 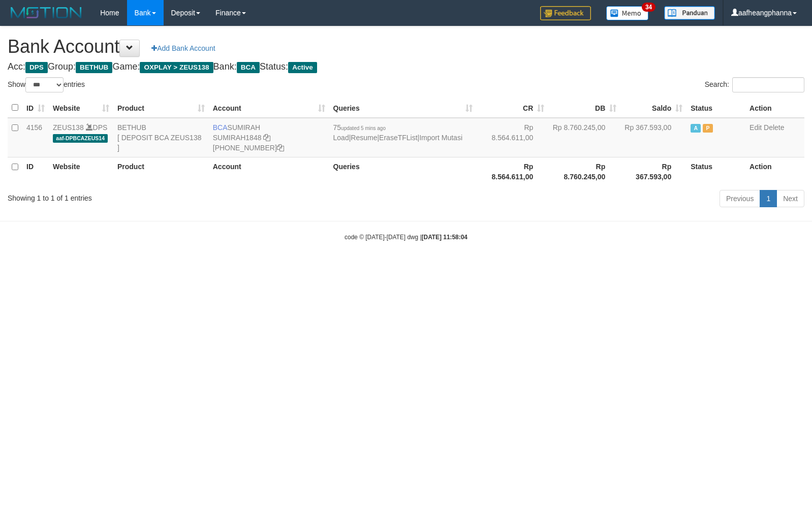 I want to click on td: BETHUB [ DEPOSIT BCA ZEUS138 ], so click(x=161, y=137).